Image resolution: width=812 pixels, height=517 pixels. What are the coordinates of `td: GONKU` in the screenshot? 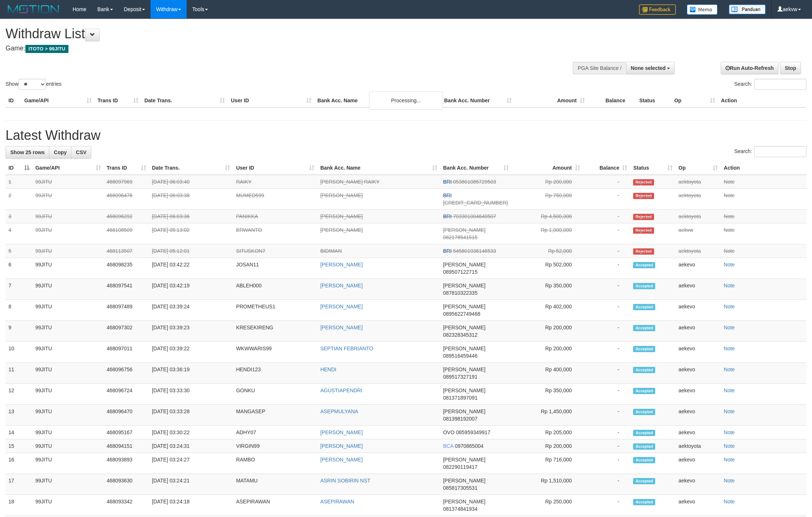 It's located at (275, 394).